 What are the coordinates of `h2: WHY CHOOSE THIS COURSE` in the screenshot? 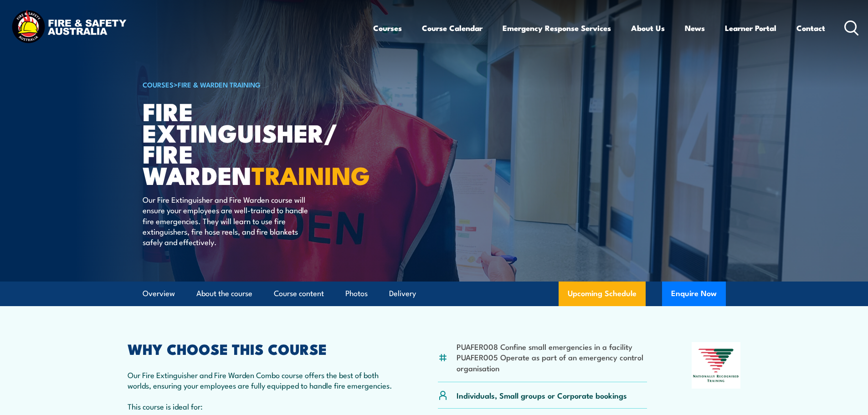 It's located at (261, 348).